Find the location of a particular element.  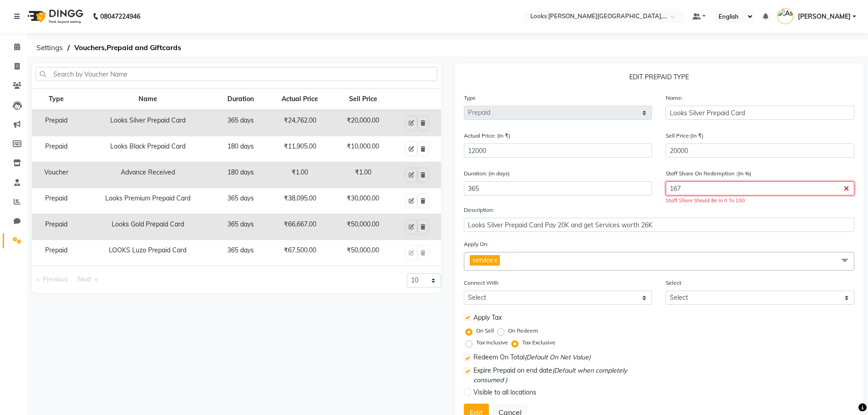

td: ₹67,500.00 is located at coordinates (300, 252).